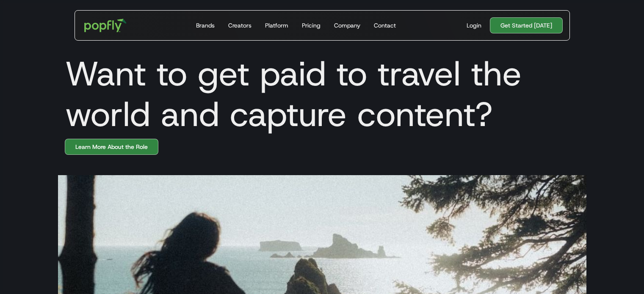 Image resolution: width=644 pixels, height=294 pixels. What do you see at coordinates (311, 25) in the screenshot?
I see `a: Pricing` at bounding box center [311, 25].